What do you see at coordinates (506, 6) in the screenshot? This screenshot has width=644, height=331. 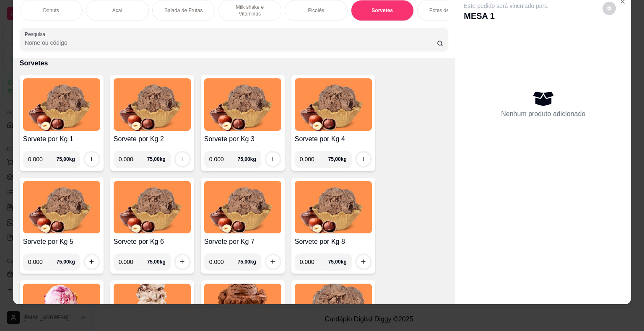 I see `p: Este pedido será vinculado para` at bounding box center [506, 6].